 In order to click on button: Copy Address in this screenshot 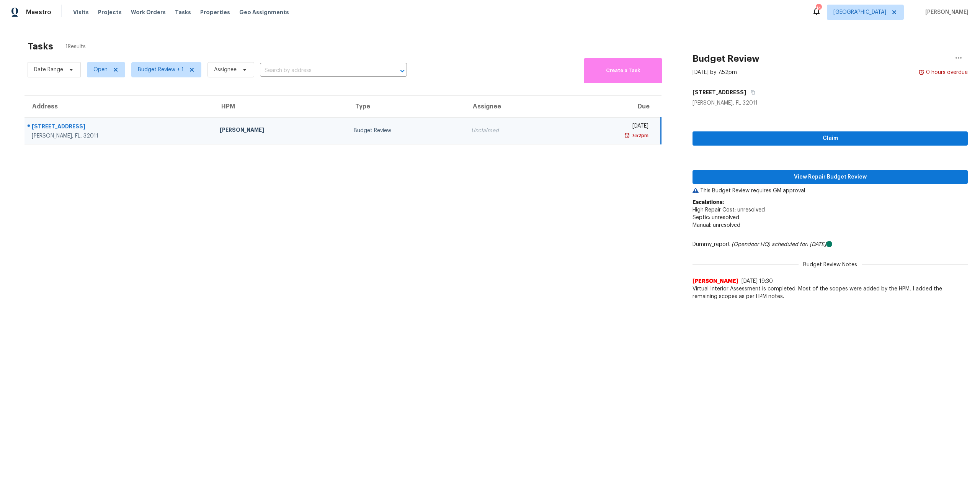, I will do `click(750, 92)`.